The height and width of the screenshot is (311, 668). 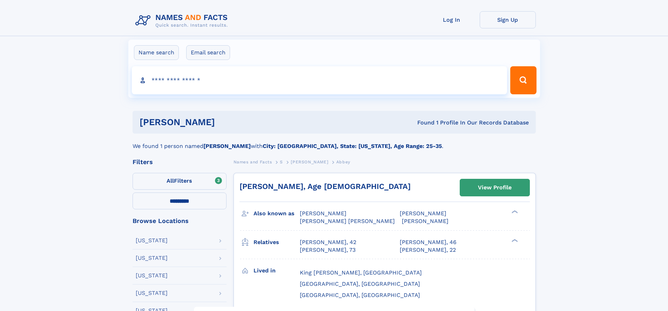 I want to click on a: S, so click(x=281, y=162).